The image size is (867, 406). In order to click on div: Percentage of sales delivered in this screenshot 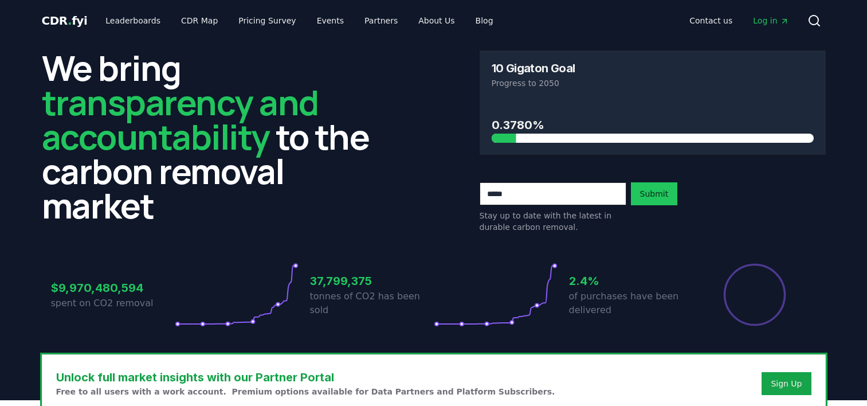, I will do `click(755, 294)`.